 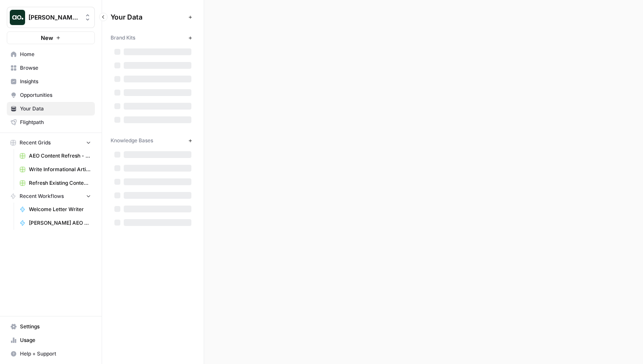 What do you see at coordinates (51, 196) in the screenshot?
I see `button: Recent Workflows` at bounding box center [51, 196].